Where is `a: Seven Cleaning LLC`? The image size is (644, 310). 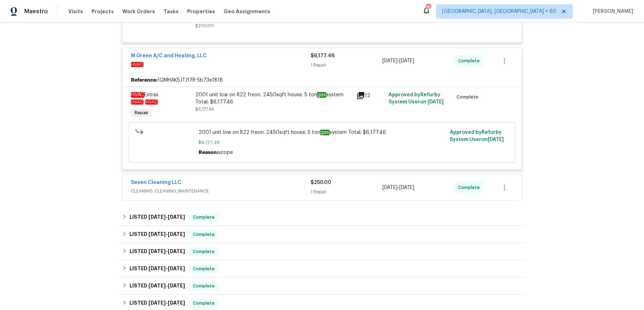
a: Seven Cleaning LLC is located at coordinates (156, 183).